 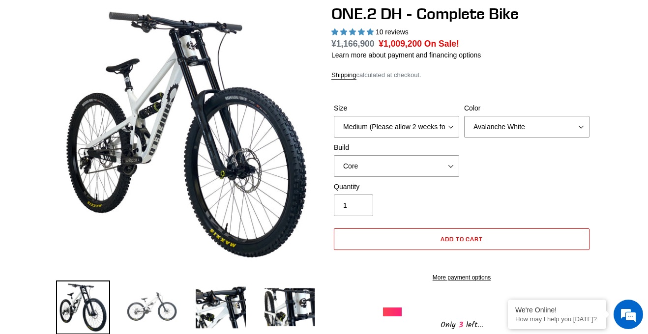 What do you see at coordinates (344, 75) in the screenshot?
I see `a: Shipping` at bounding box center [344, 75].